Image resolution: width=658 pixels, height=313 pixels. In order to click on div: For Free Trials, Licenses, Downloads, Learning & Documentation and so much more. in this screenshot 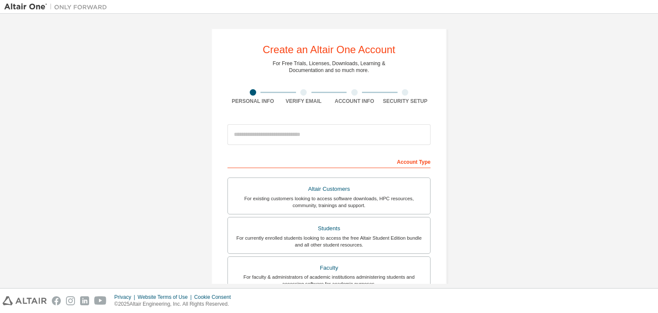, I will do `click(329, 67)`.